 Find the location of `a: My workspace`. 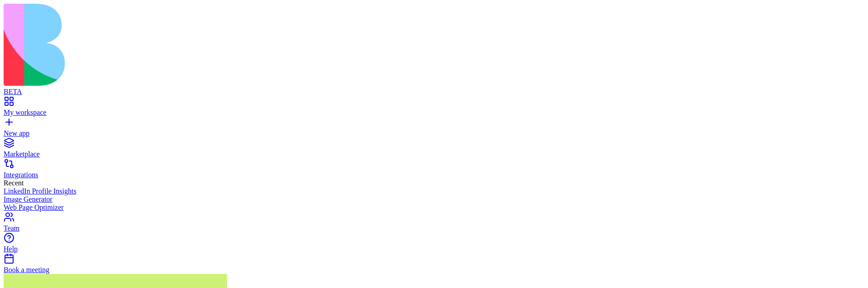

a: My workspace is located at coordinates (434, 108).